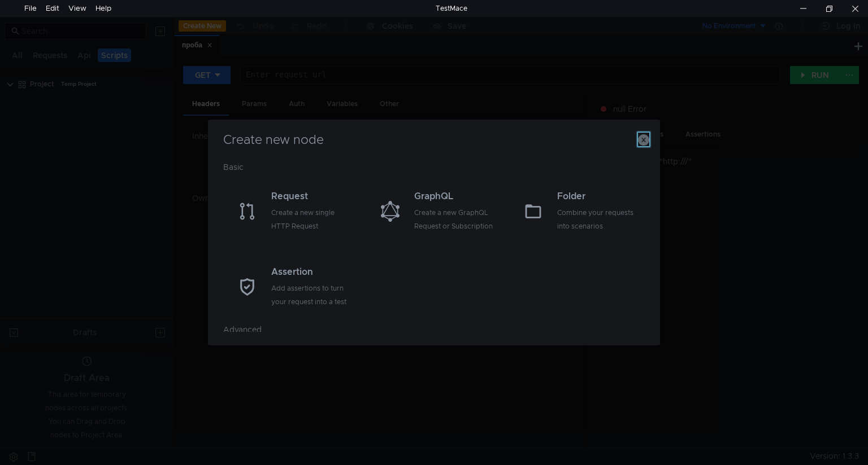 The height and width of the screenshot is (465, 868). Describe the element at coordinates (311, 272) in the screenshot. I see `div: Assertion` at that location.